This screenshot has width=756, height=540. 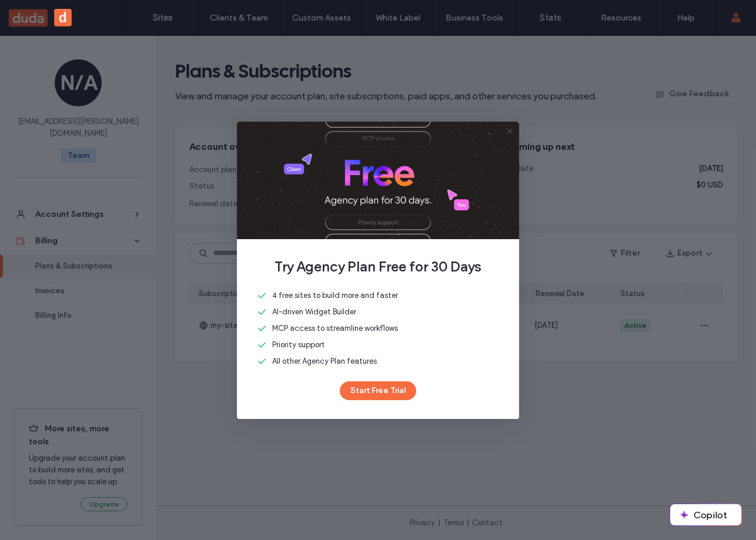 What do you see at coordinates (335, 329) in the screenshot?
I see `span: MCP access to streamline workflows` at bounding box center [335, 329].